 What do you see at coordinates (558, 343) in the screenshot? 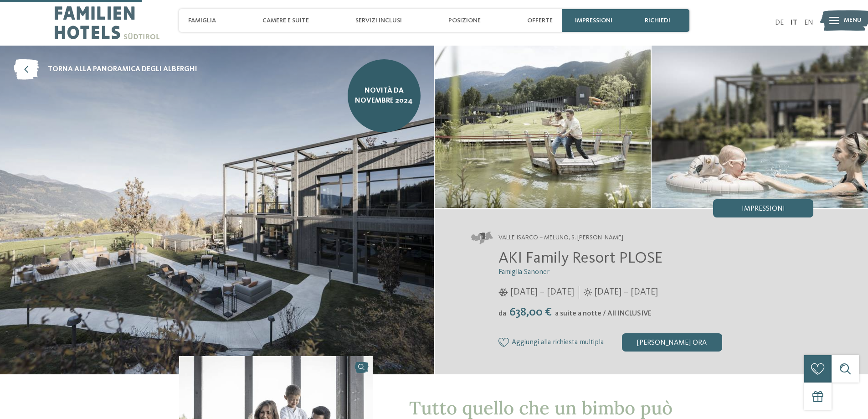
I see `span: Aggiungi alla richiesta multipla` at bounding box center [558, 343].